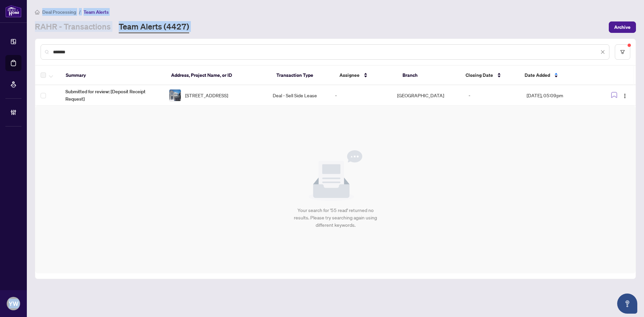 The image size is (644, 317). What do you see at coordinates (625, 95) in the screenshot?
I see `button: Logo` at bounding box center [625, 95].